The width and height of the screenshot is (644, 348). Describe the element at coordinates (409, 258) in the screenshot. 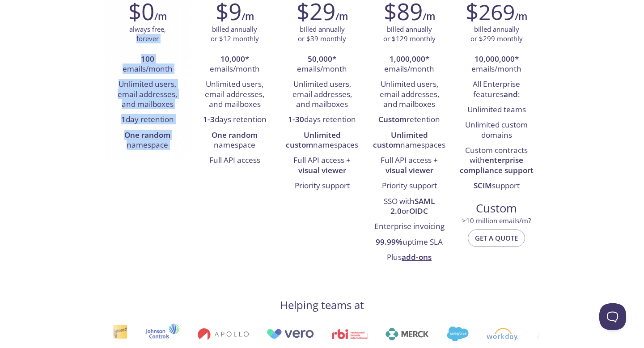

I see `li: Plus` at that location.